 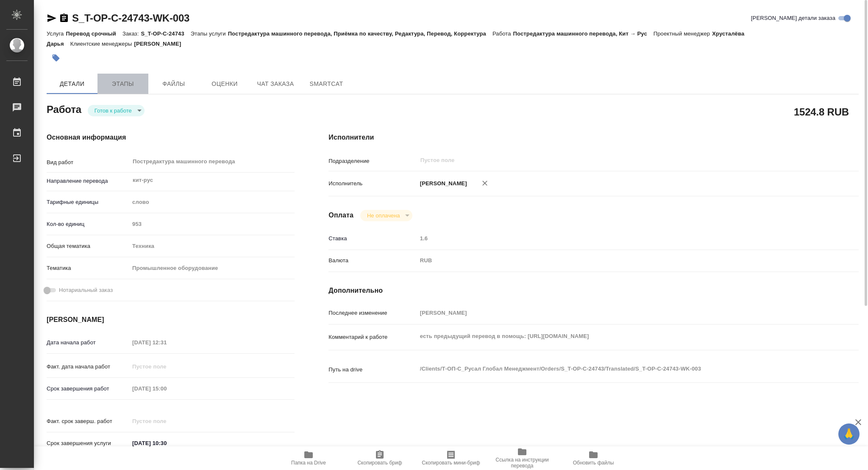 I want to click on p: S_T-OP-C-24743, so click(x=165, y=33).